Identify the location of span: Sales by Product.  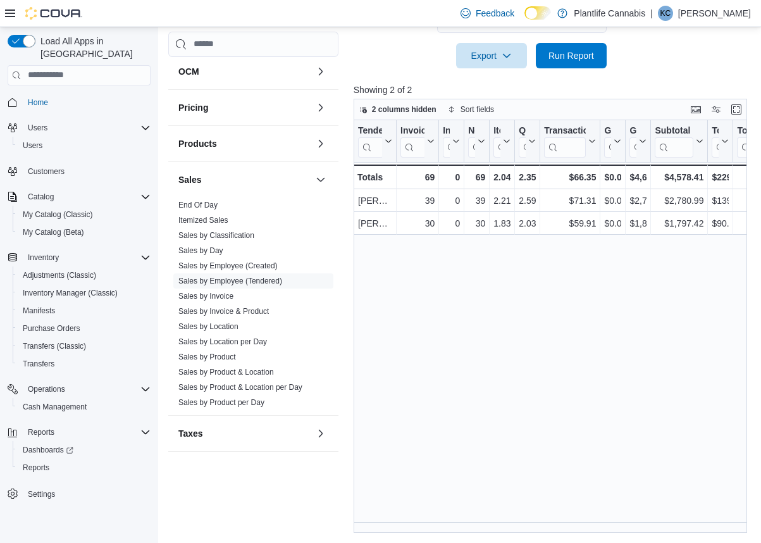
(207, 357).